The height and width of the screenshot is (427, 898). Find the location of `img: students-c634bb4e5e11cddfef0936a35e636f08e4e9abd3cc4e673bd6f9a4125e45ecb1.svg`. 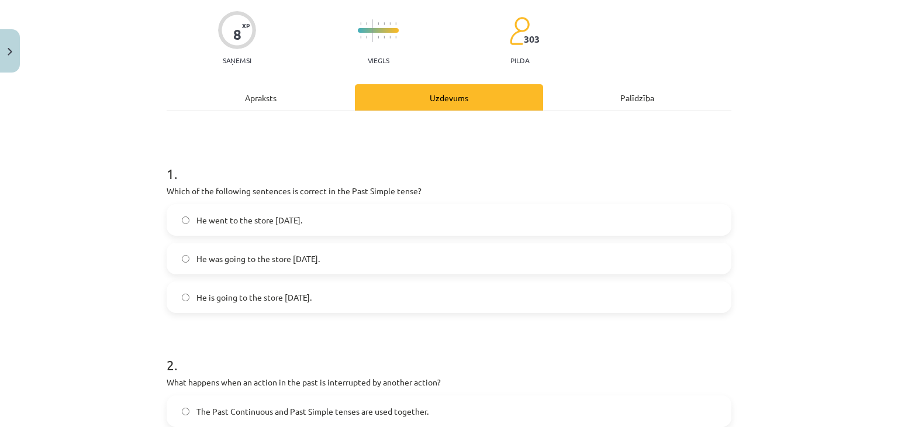

img: students-c634bb4e5e11cddfef0936a35e636f08e4e9abd3cc4e673bd6f9a4125e45ecb1.svg is located at coordinates (519, 31).